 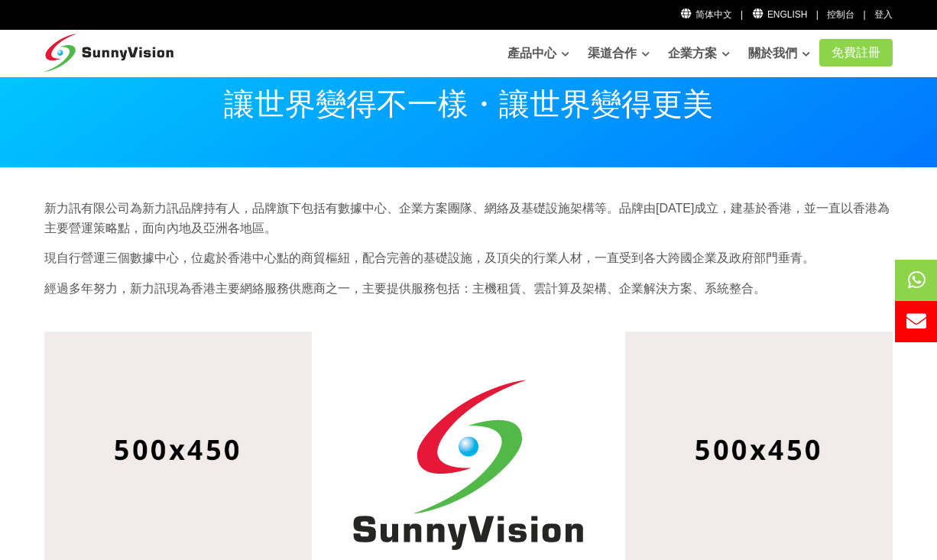 What do you see at coordinates (698, 53) in the screenshot?
I see `a: 企業方案` at bounding box center [698, 53].